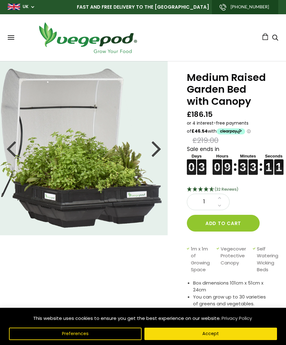  I want to click on button: Preferences, so click(75, 334).